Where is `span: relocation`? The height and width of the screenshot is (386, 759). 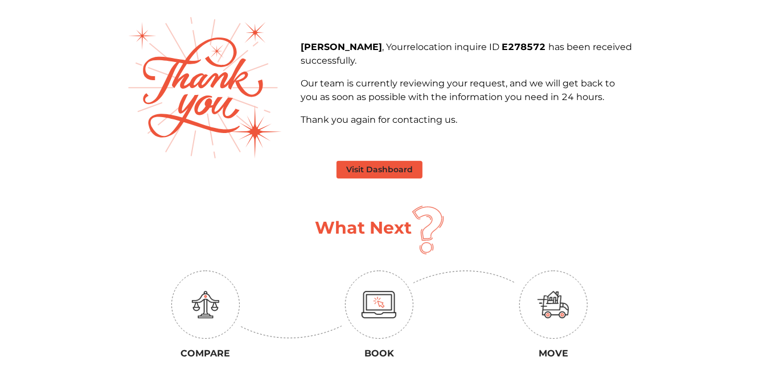
span: relocation is located at coordinates (430, 47).